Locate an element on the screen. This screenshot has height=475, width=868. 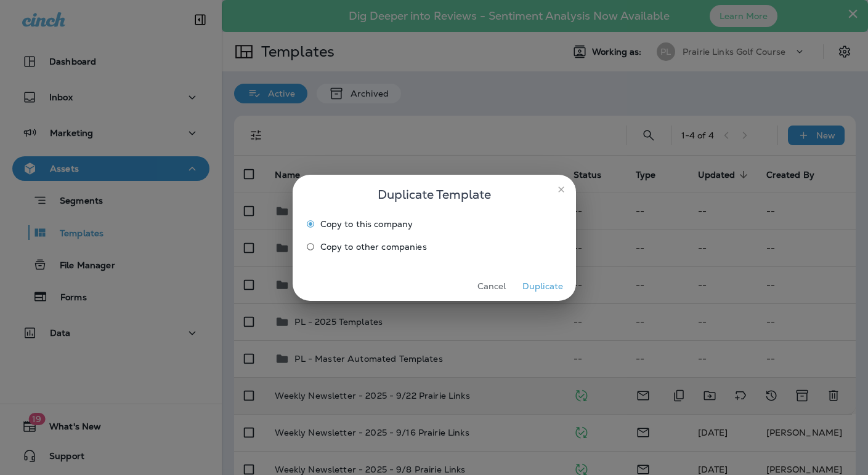
button: Duplicate is located at coordinates (542, 287).